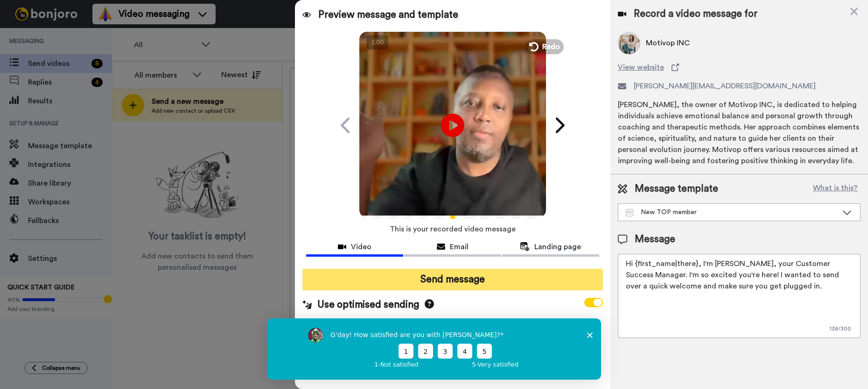 The image size is (868, 389). I want to click on button: 1, so click(139, 33).